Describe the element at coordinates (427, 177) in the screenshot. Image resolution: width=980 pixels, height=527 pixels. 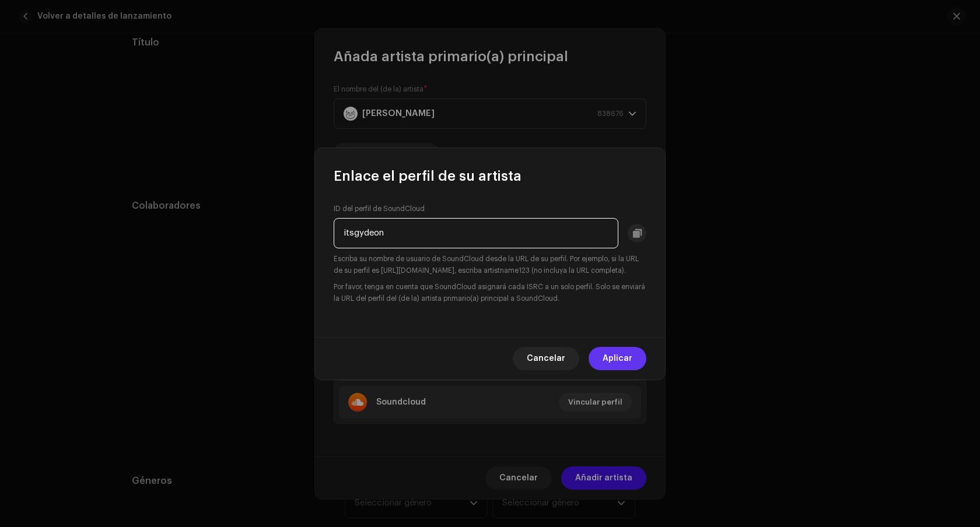
I see `span: Enlace el perfil de su artista` at that location.